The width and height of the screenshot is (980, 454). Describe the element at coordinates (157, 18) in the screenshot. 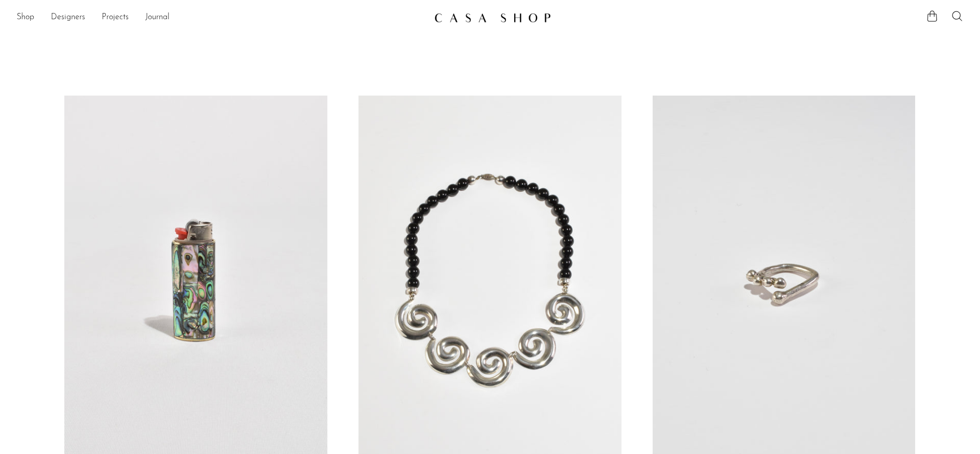

I see `a: Journal` at that location.